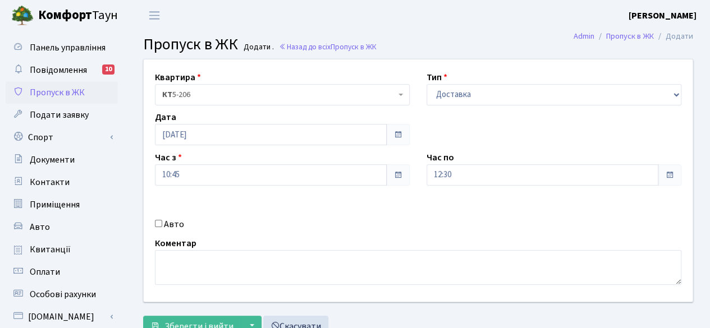 This screenshot has width=710, height=328. I want to click on a: Особові рахунки, so click(62, 295).